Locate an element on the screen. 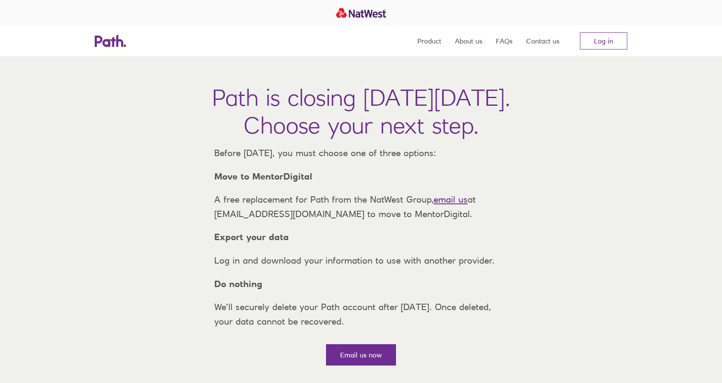 This screenshot has width=722, height=383. a: FAQs is located at coordinates (504, 41).